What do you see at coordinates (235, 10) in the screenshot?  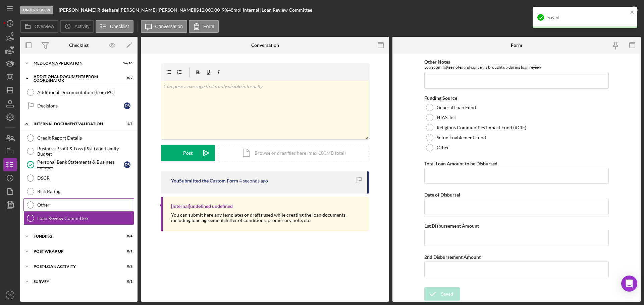 I see `div: 48 mo` at bounding box center [235, 10].